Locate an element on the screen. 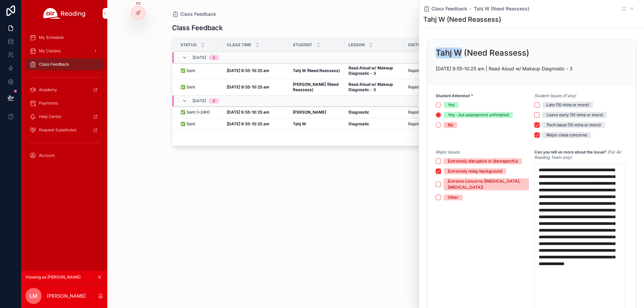 The image size is (644, 308). strong: Tahj W (Need Reassess) is located at coordinates (316, 71).